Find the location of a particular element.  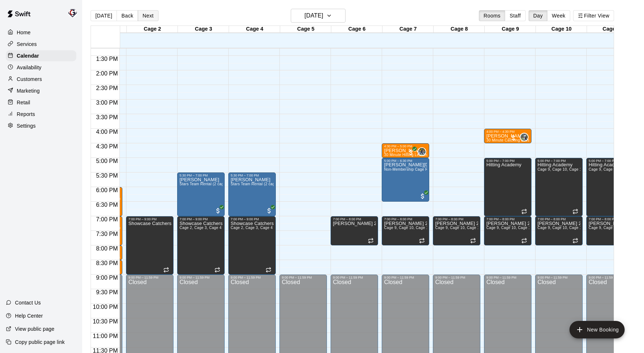

div: 4:30 PM – 5:00 PM is located at coordinates (406, 146).